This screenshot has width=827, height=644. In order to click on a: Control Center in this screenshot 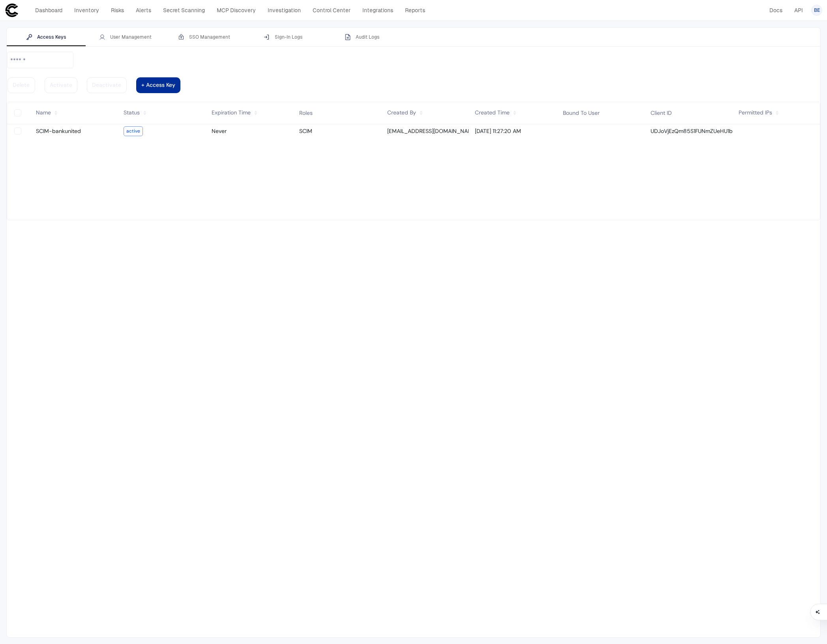, I will do `click(332, 11)`.